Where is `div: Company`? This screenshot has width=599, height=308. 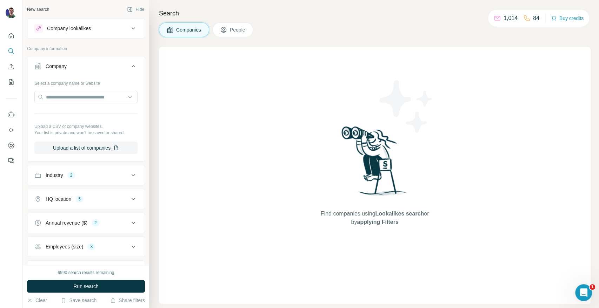 div: Company is located at coordinates (56, 66).